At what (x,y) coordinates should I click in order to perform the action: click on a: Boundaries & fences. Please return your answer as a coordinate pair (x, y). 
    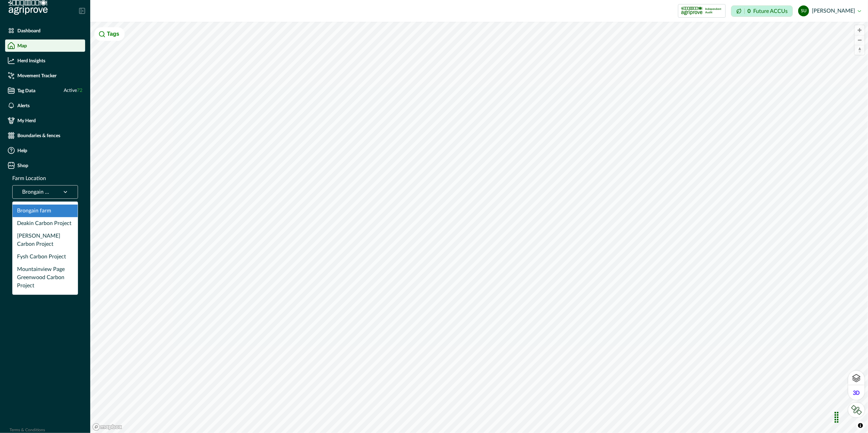
    Looking at the image, I should click on (45, 135).